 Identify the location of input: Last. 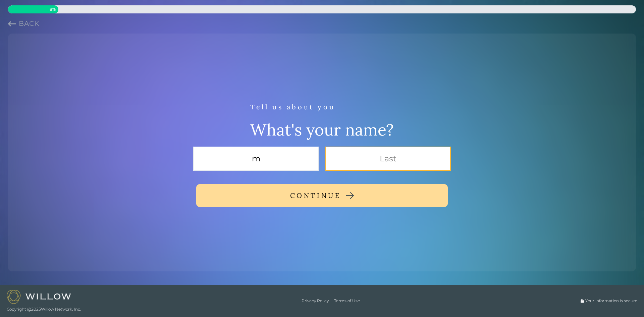
(388, 158).